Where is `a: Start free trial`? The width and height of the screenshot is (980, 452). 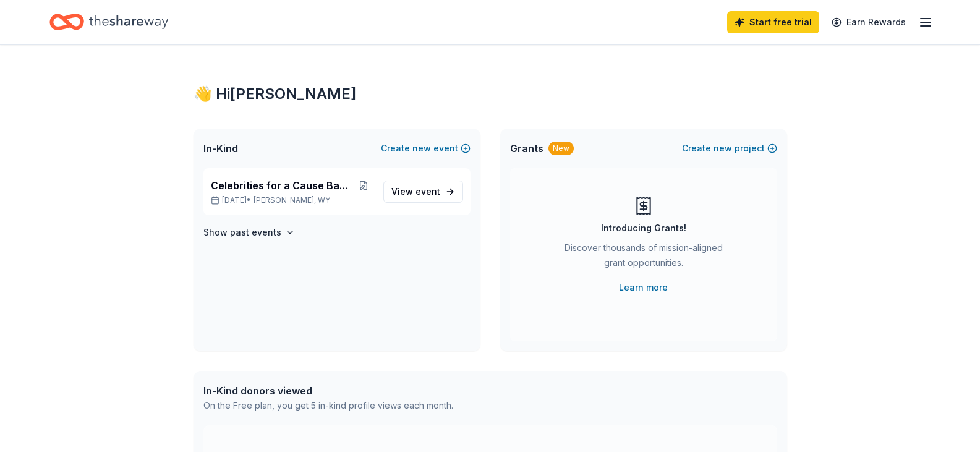
a: Start free trial is located at coordinates (773, 22).